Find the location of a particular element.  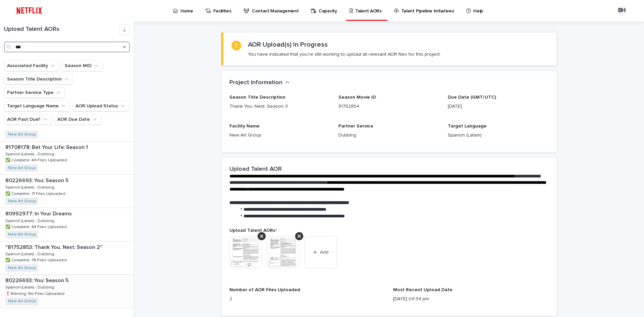

span: Season Title Description is located at coordinates (257, 98).